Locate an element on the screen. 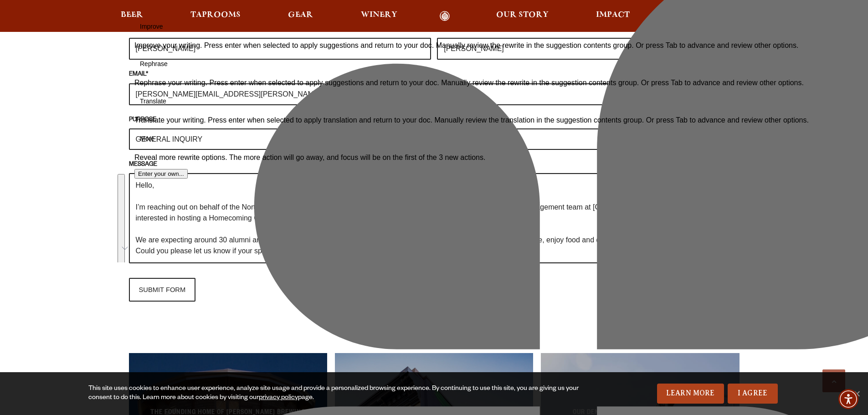 Image resolution: width=868 pixels, height=415 pixels. label: EMAIL is located at coordinates (434, 75).